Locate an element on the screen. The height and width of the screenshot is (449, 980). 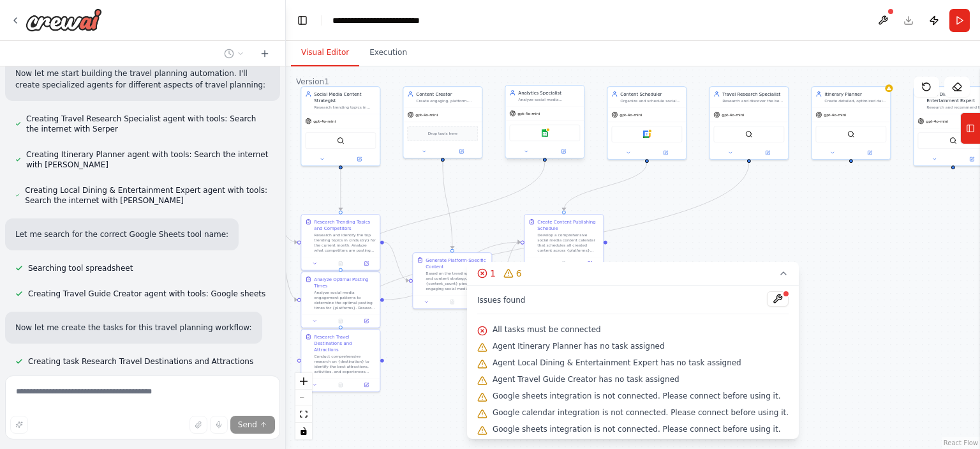
button: Execution is located at coordinates (388, 53).